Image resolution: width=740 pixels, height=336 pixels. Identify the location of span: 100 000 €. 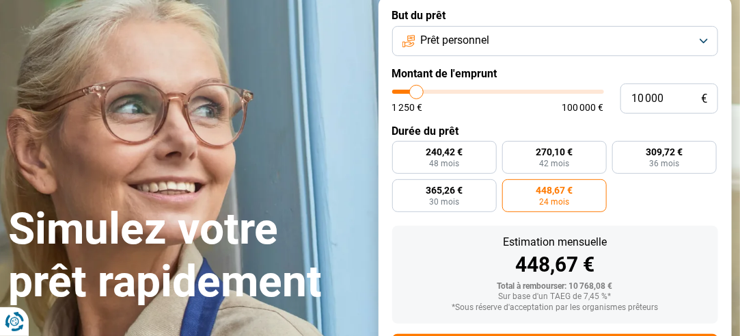
(583, 107).